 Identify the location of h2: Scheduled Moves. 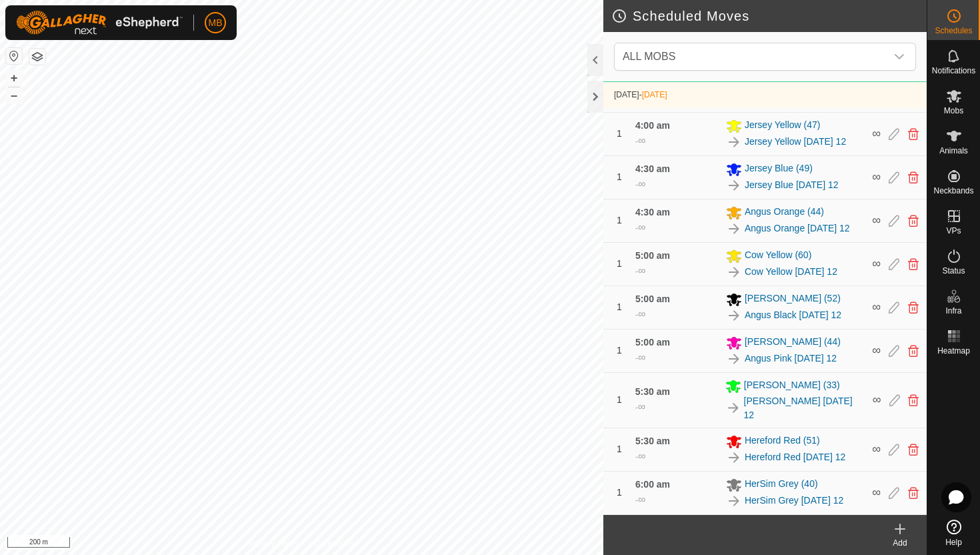
(769, 16).